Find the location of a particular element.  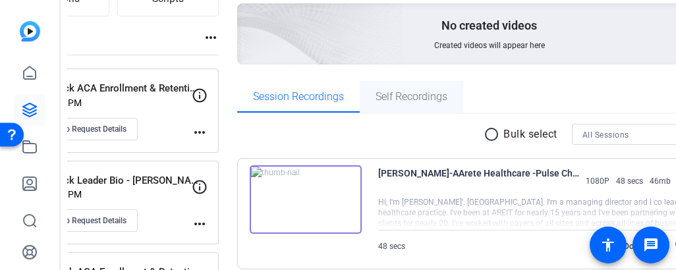

span: 1080P is located at coordinates (598, 181).